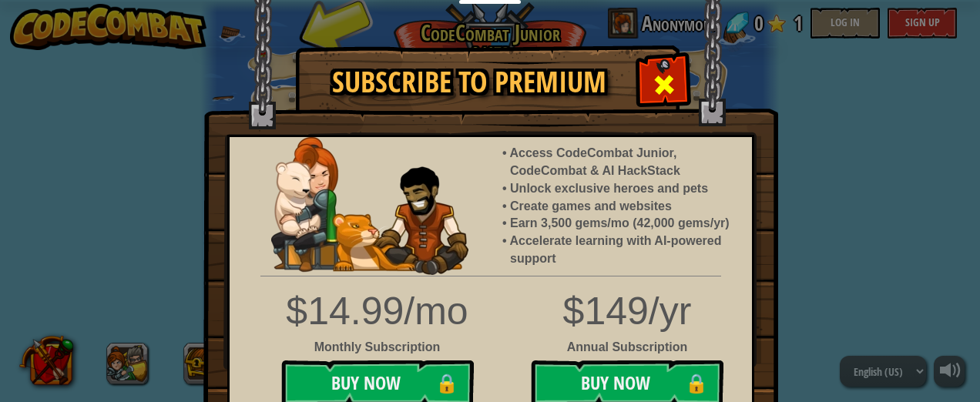 Image resolution: width=980 pixels, height=402 pixels. I want to click on h1: Subscribe to Premium, so click(469, 82).